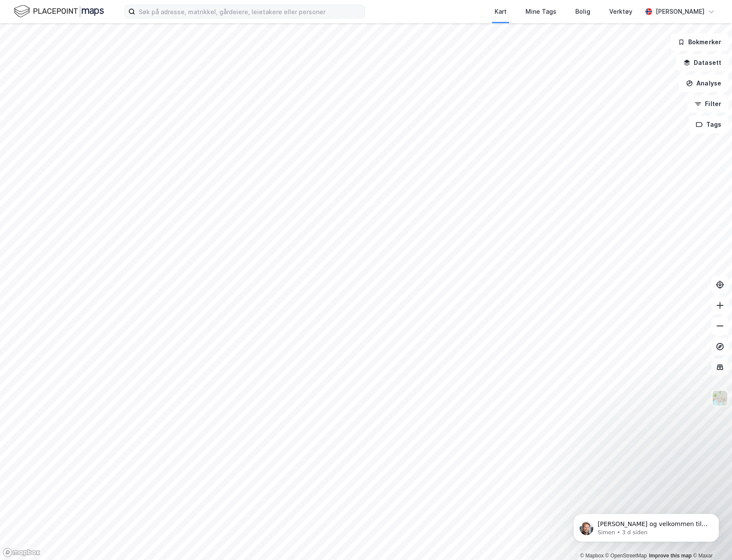 Image resolution: width=732 pixels, height=560 pixels. What do you see at coordinates (249, 12) in the screenshot?
I see `input: Søk på adresse, matrikkel, gårdeiere, leietakere eller personer` at bounding box center [249, 12].